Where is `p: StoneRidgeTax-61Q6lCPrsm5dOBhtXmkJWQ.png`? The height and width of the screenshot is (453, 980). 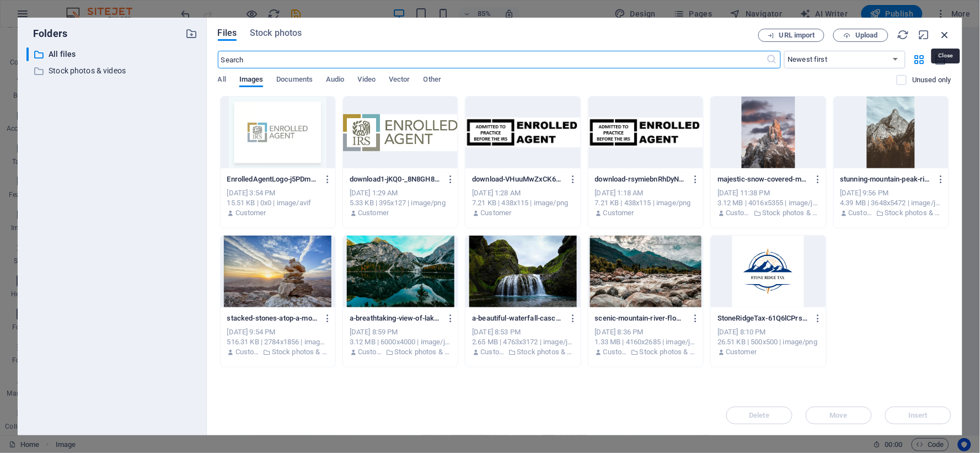
p: StoneRidgeTax-61Q6lCPrsm5dOBhtXmkJWQ.png is located at coordinates (763, 318).